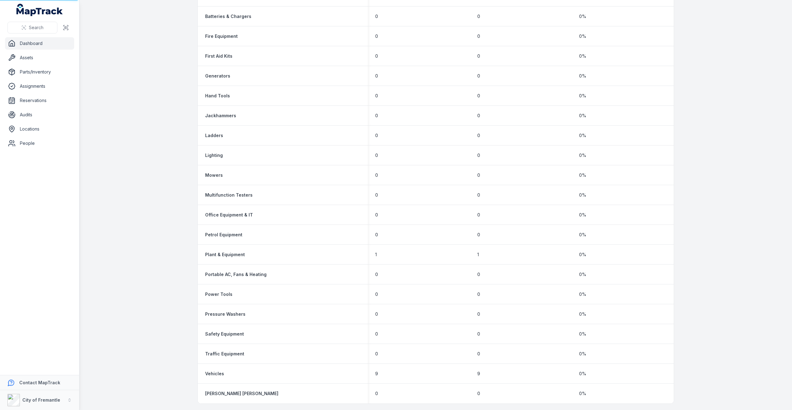 This screenshot has height=410, width=792. I want to click on a: Fire Equipment, so click(221, 36).